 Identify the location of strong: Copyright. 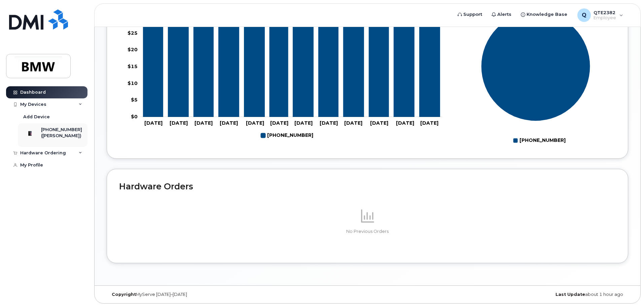
(124, 294).